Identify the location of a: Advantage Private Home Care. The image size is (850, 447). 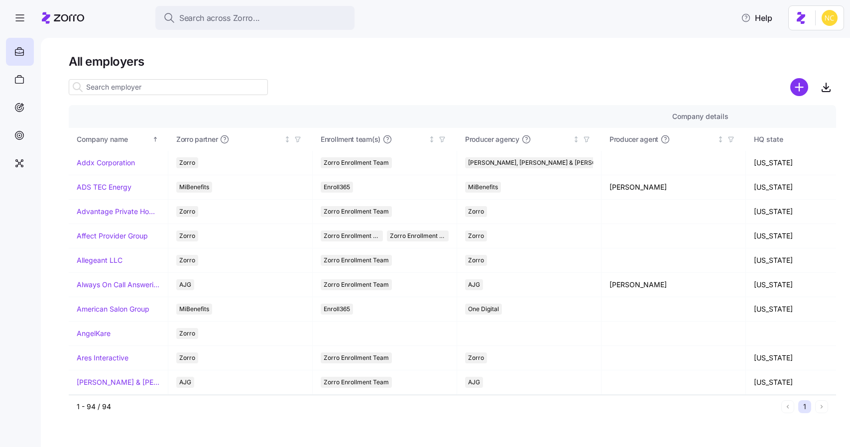
(118, 212).